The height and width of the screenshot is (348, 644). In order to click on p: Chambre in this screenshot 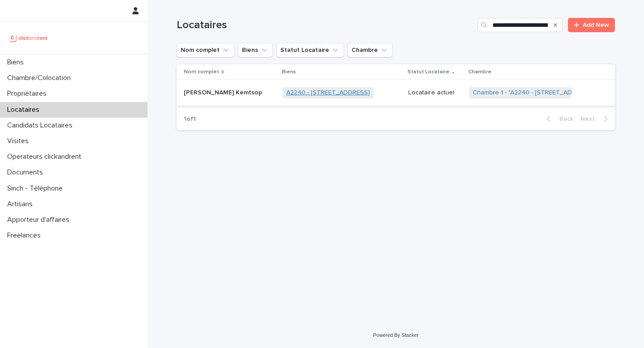, I will do `click(480, 72)`.